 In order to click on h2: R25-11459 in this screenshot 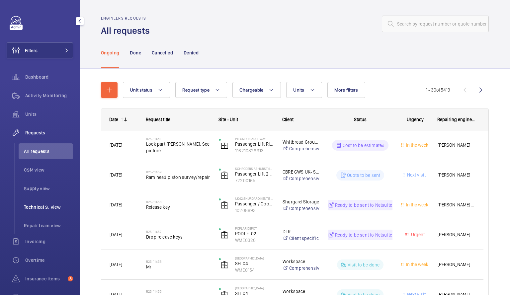, I will do `click(178, 172)`.